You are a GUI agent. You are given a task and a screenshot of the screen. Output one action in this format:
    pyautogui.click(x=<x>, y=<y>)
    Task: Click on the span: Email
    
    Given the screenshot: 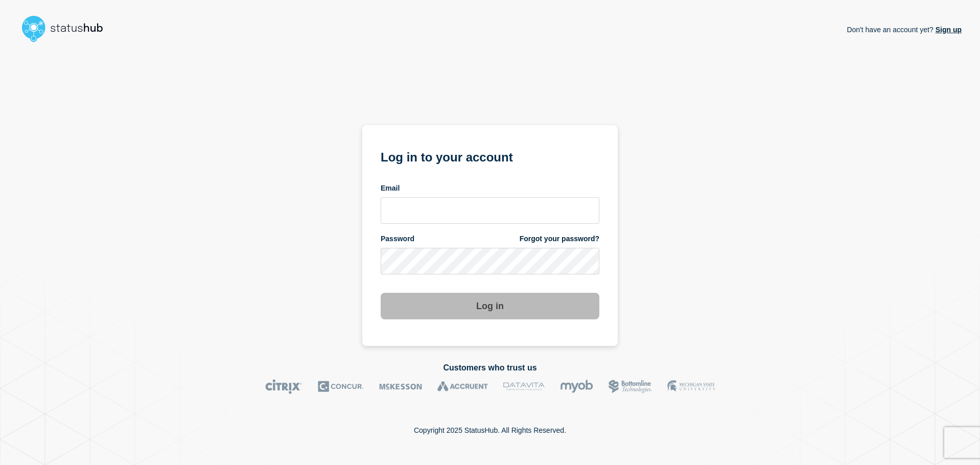 What is the action you would take?
    pyautogui.click(x=390, y=188)
    